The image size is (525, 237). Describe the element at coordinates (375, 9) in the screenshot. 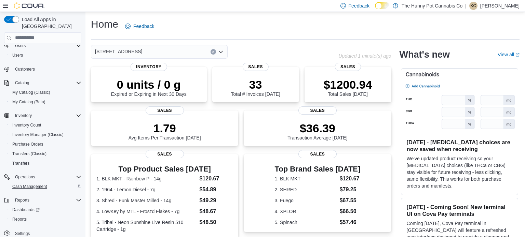

I see `span: Dark Mode` at that location.